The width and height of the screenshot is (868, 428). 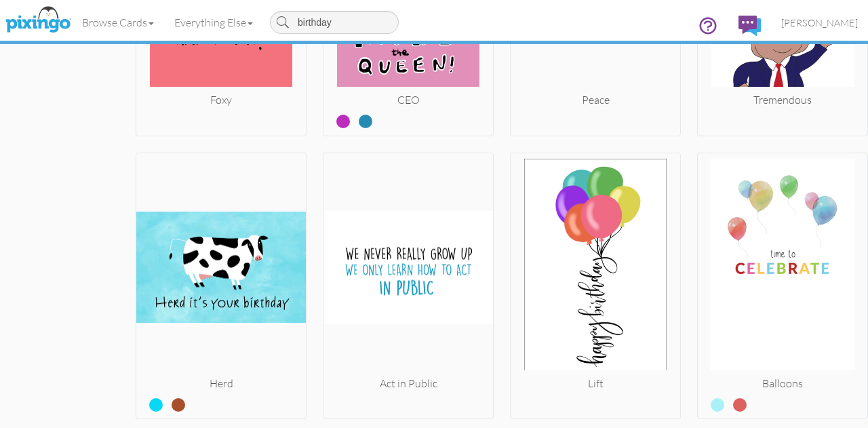 I want to click on img: 20200409-180807-e26c5010a72b-500.jpg, so click(x=221, y=267).